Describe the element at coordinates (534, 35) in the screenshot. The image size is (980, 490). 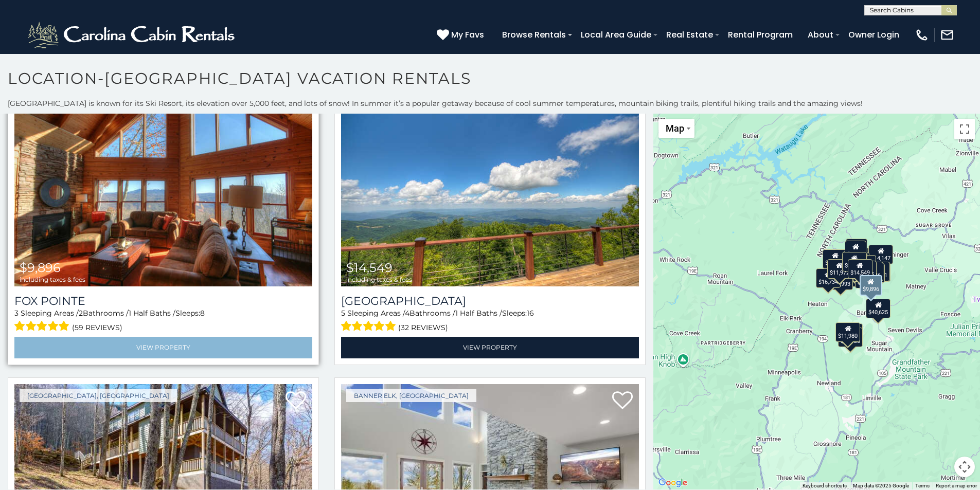
I see `a: Browse Rentals` at that location.